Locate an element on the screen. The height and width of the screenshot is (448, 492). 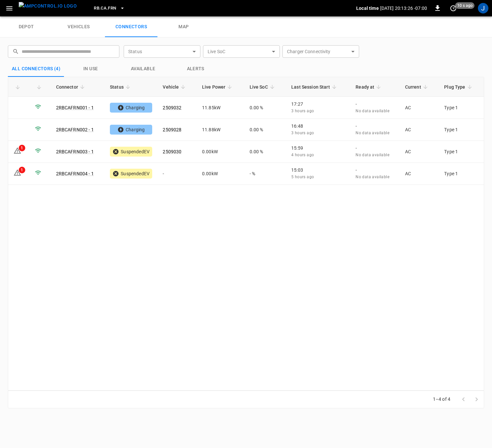
span: Live SoC is located at coordinates (263, 87).